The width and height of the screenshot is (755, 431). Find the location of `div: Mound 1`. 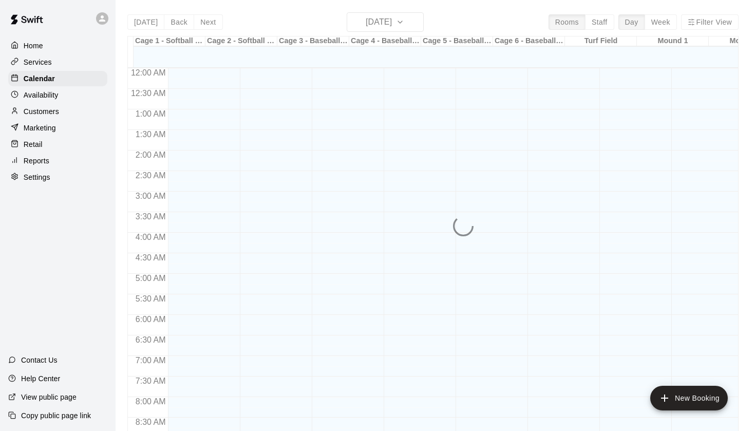

div: Mound 1 is located at coordinates (673, 41).